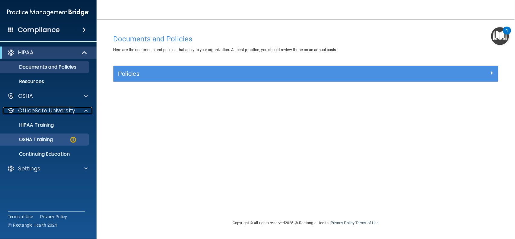 Image resolution: width=515 pixels, height=239 pixels. I want to click on a: OSHA, so click(47, 96).